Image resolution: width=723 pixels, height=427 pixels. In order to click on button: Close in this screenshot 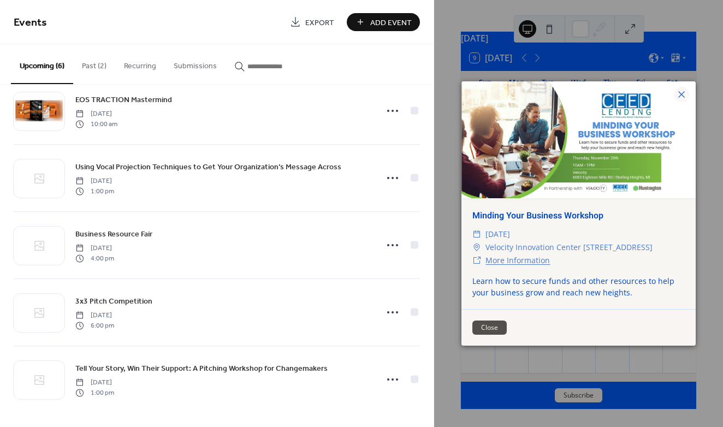, I will do `click(489, 328)`.